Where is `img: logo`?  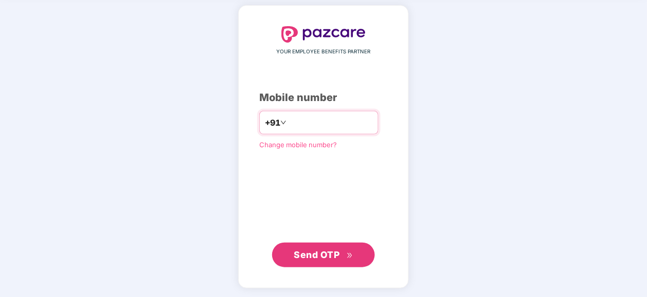 img: logo is located at coordinates (324, 34).